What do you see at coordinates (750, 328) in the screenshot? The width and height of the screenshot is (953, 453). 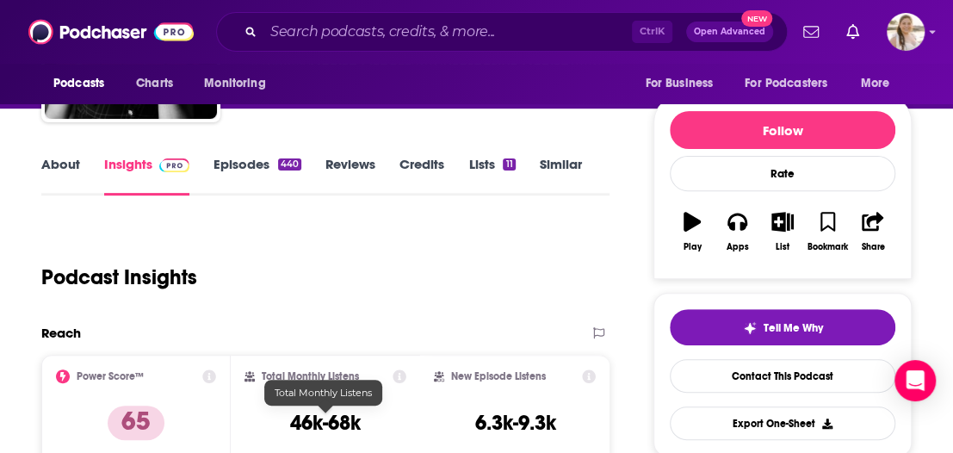 I see `img: tell me why sparkle` at bounding box center [750, 328].